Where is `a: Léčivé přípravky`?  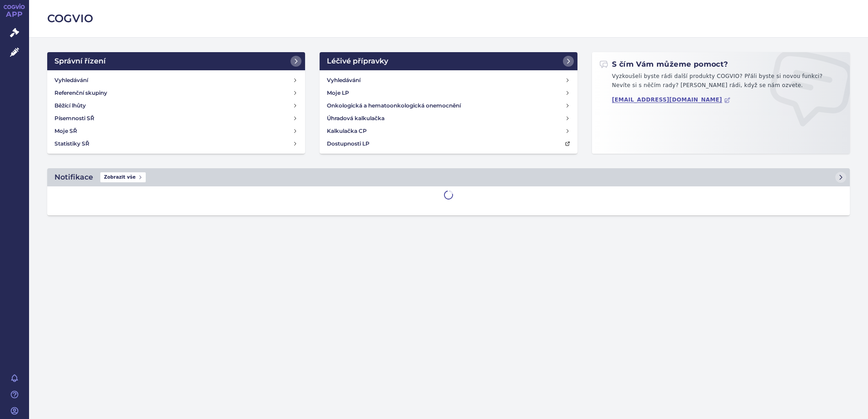 a: Léčivé přípravky is located at coordinates (448, 61).